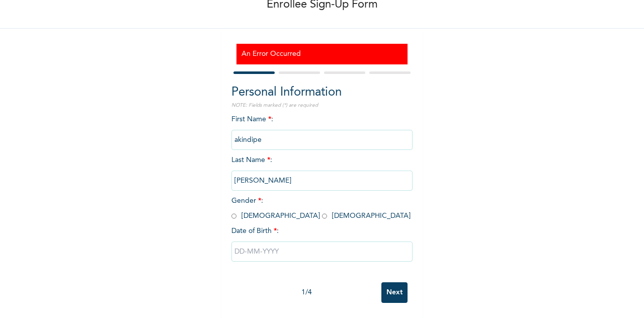 Image resolution: width=644 pixels, height=318 pixels. What do you see at coordinates (322, 129) in the screenshot?
I see `span: First Name :` at bounding box center [322, 129].